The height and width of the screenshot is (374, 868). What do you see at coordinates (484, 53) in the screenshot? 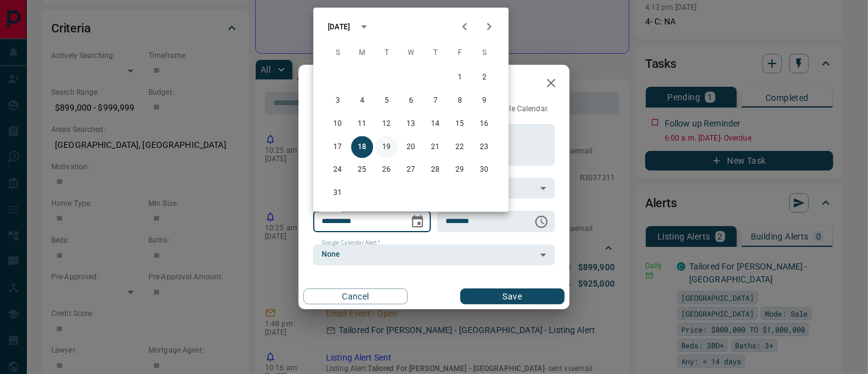
I see `span: Saturday` at bounding box center [484, 53].